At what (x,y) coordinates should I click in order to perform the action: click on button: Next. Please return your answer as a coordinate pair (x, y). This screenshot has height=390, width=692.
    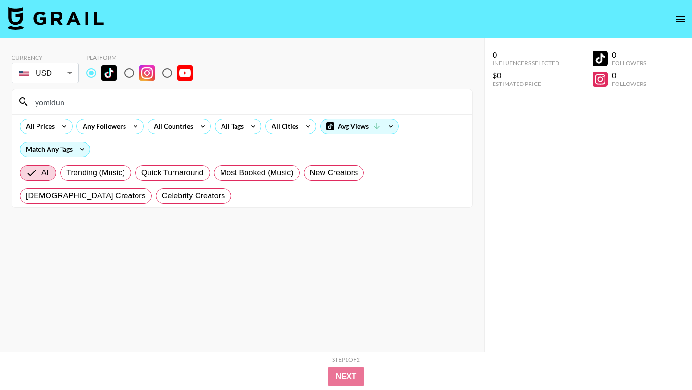
    Looking at the image, I should click on (346, 377).